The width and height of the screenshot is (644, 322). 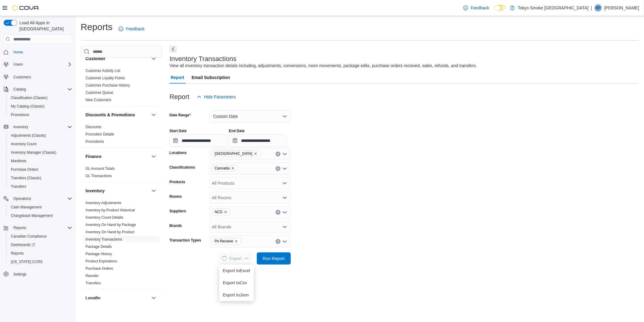 What do you see at coordinates (42, 65) in the screenshot?
I see `span: Users` at bounding box center [42, 65].